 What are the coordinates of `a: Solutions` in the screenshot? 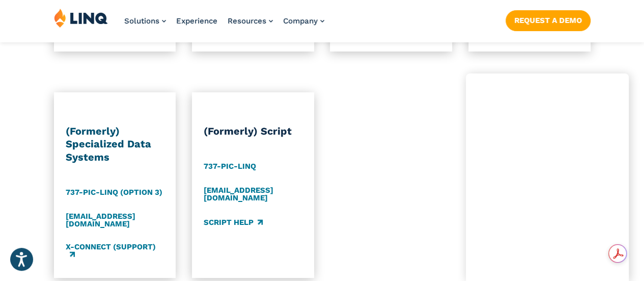 It's located at (145, 21).